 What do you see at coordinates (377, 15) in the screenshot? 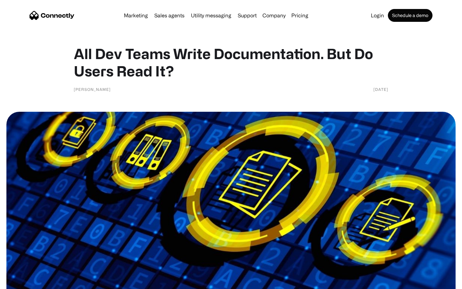
I see `a: Login` at bounding box center [377, 15].